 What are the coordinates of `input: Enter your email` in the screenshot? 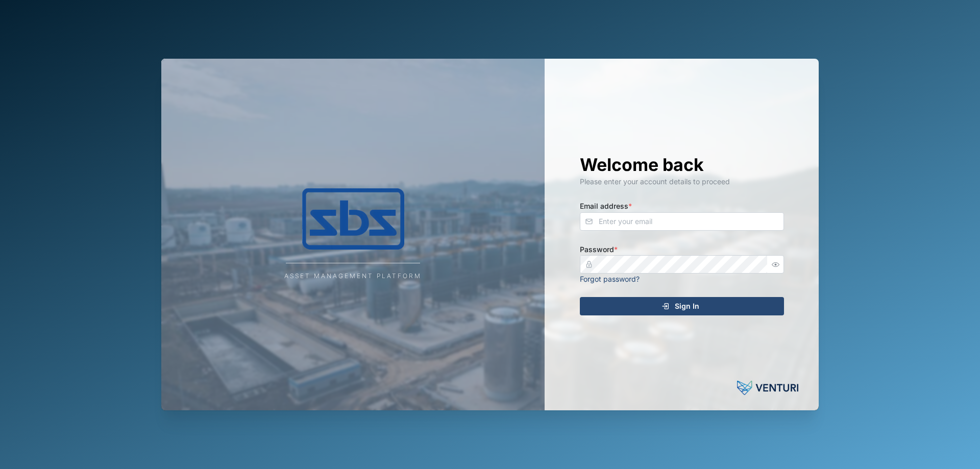 It's located at (682, 221).